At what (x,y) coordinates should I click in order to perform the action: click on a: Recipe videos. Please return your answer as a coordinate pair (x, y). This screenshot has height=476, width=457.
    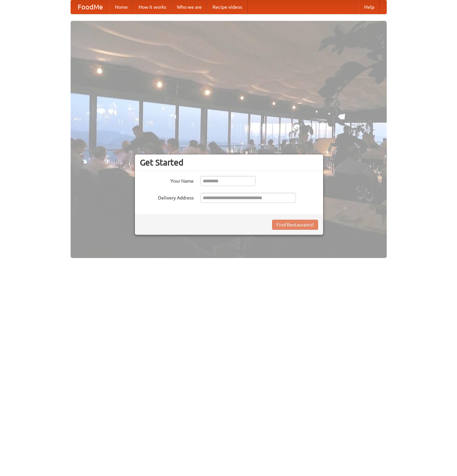
    Looking at the image, I should click on (227, 7).